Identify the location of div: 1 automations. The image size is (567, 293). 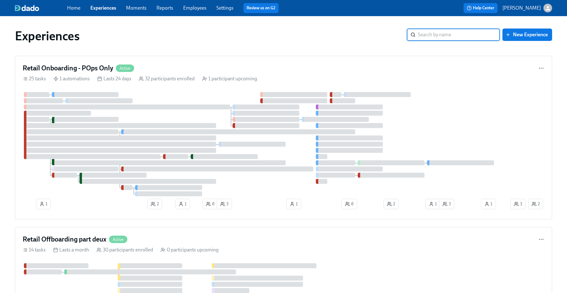
(71, 79).